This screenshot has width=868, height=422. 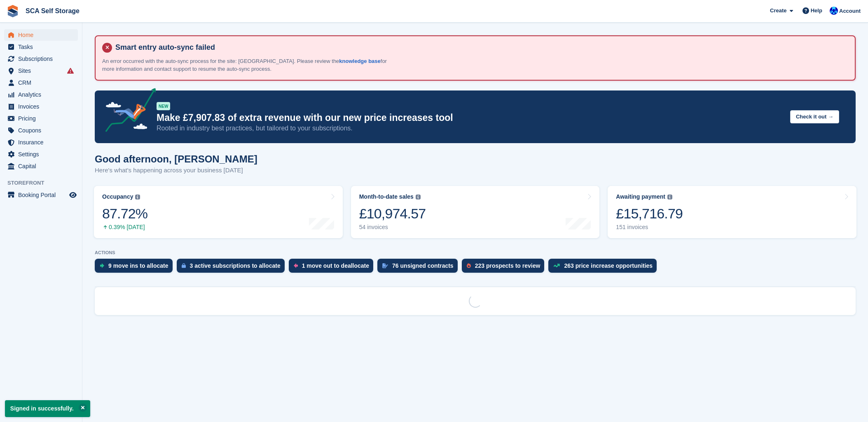 I want to click on span: Sites, so click(x=43, y=70).